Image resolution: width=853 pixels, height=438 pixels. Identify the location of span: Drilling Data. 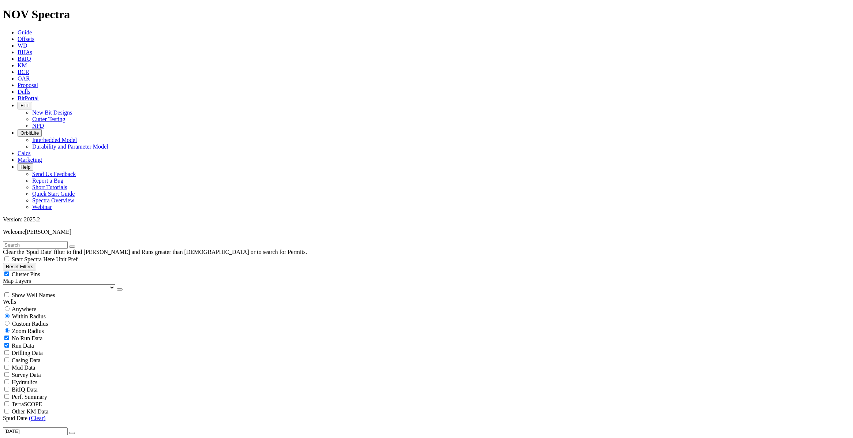
(27, 353).